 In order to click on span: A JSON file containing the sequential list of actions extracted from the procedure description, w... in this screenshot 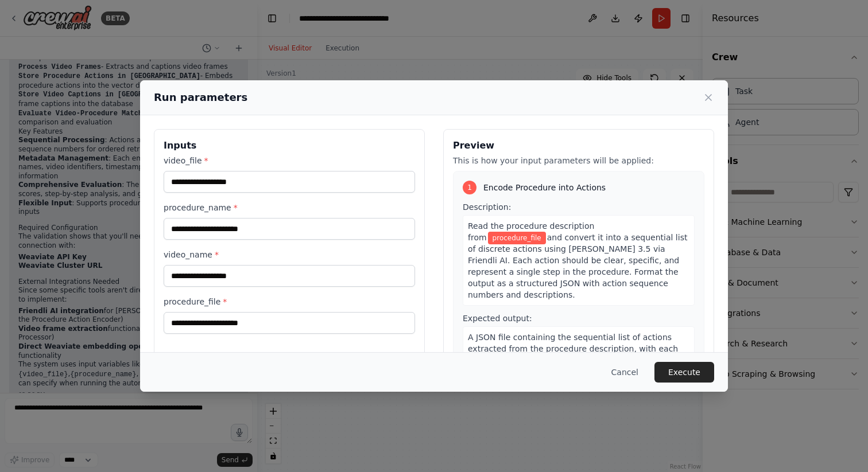, I will do `click(578, 354)`.